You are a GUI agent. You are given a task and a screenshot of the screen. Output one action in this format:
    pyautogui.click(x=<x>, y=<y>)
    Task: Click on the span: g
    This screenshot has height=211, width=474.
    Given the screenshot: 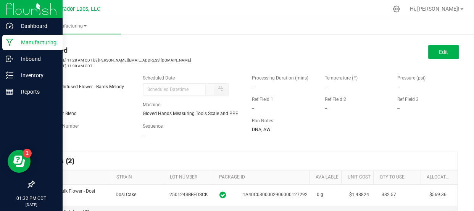 What is the action you would take?
    pyautogui.click(x=322, y=194)
    